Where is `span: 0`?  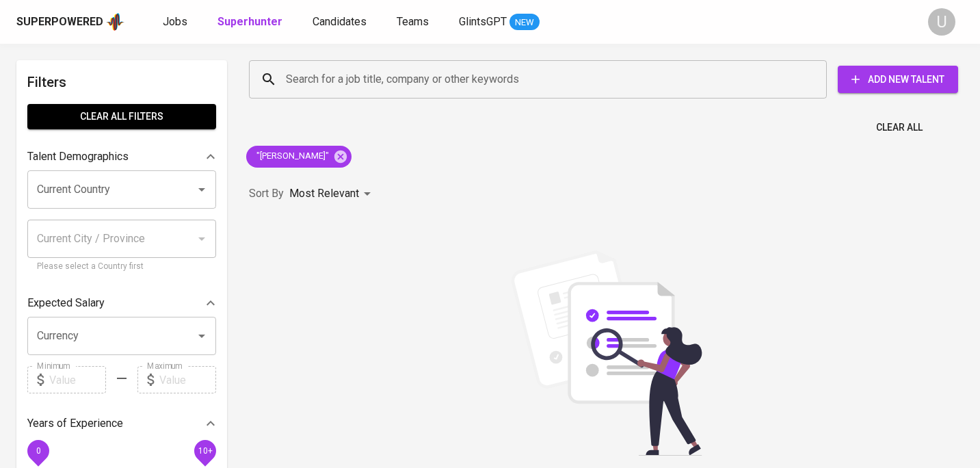 span: 0 is located at coordinates (38, 452).